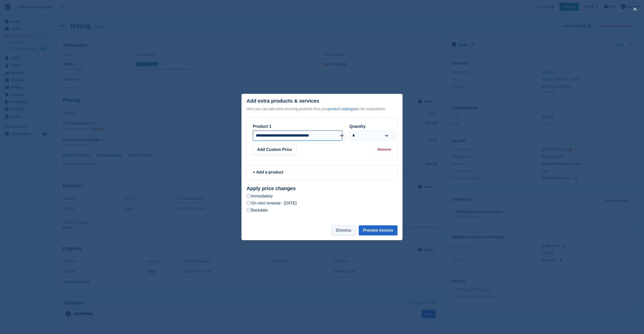  Describe the element at coordinates (274, 149) in the screenshot. I see `button: Add Custom Price` at that location.